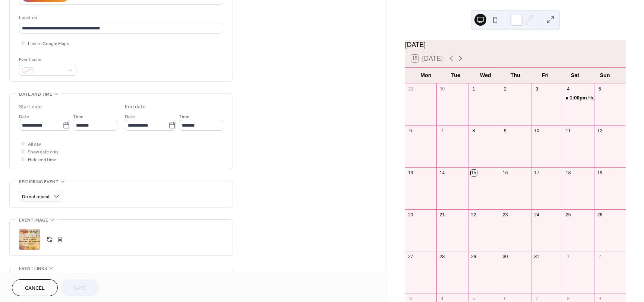  I want to click on div: 25, so click(568, 214).